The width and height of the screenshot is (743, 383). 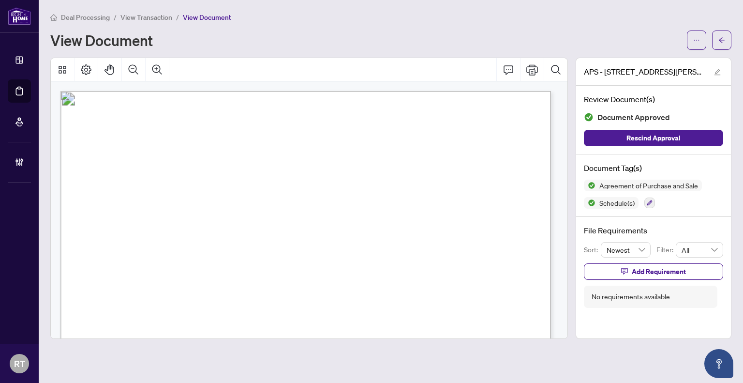 What do you see at coordinates (649, 185) in the screenshot?
I see `span: Agreement of Purchase and Sale` at bounding box center [649, 185].